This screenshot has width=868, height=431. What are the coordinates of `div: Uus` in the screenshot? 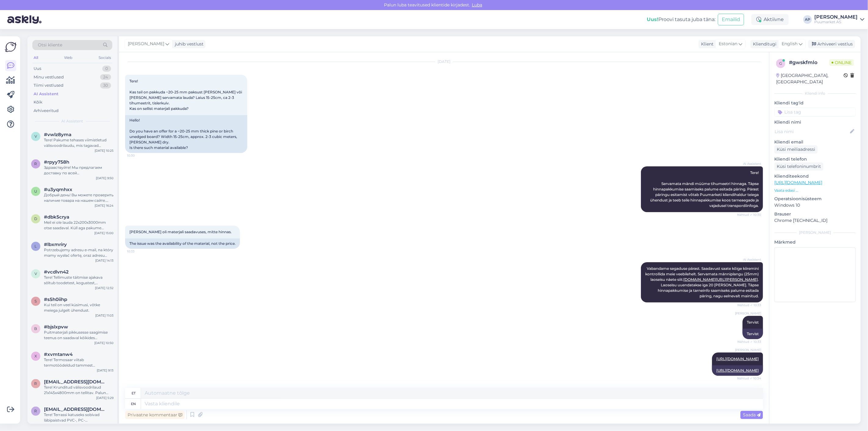 It's located at (37, 68).